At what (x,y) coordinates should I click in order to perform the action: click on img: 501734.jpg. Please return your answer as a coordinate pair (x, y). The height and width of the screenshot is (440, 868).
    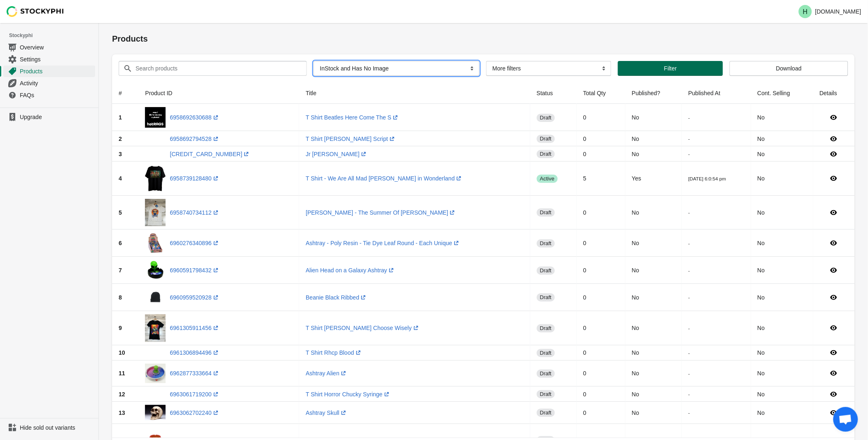
    Looking at the image, I should click on (155, 413).